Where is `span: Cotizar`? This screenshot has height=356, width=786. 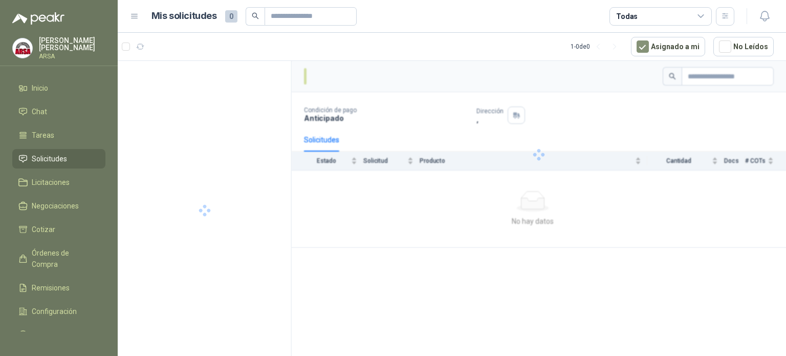
span: Cotizar is located at coordinates (44, 229).